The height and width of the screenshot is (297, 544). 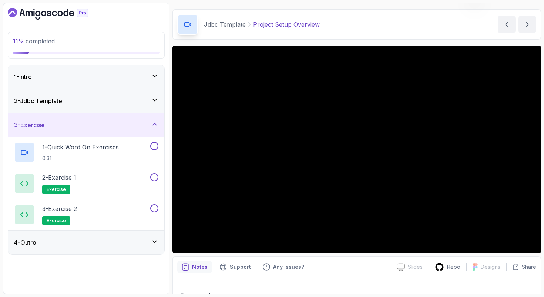 I want to click on button: 2-Exercise 1exercise, so click(x=86, y=183).